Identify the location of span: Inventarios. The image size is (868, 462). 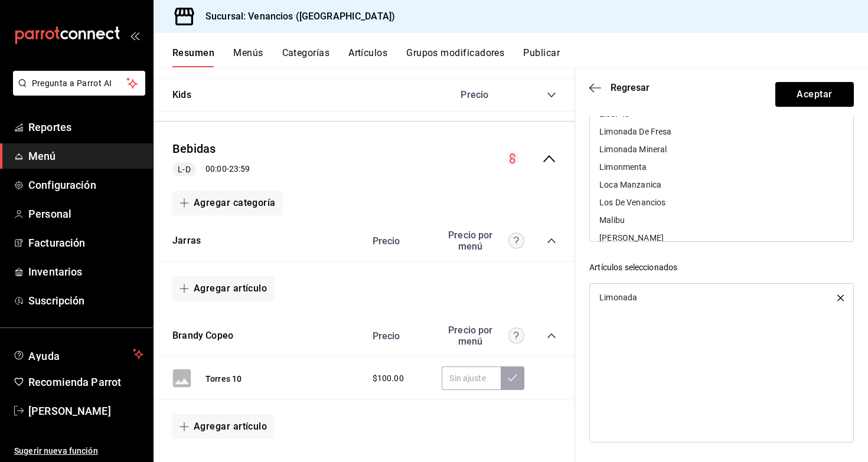
(85, 271).